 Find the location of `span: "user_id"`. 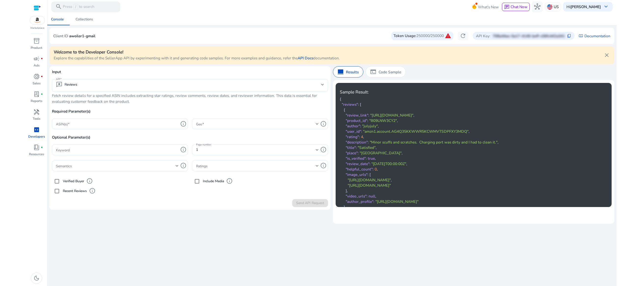

span: "user_id" is located at coordinates (353, 131).